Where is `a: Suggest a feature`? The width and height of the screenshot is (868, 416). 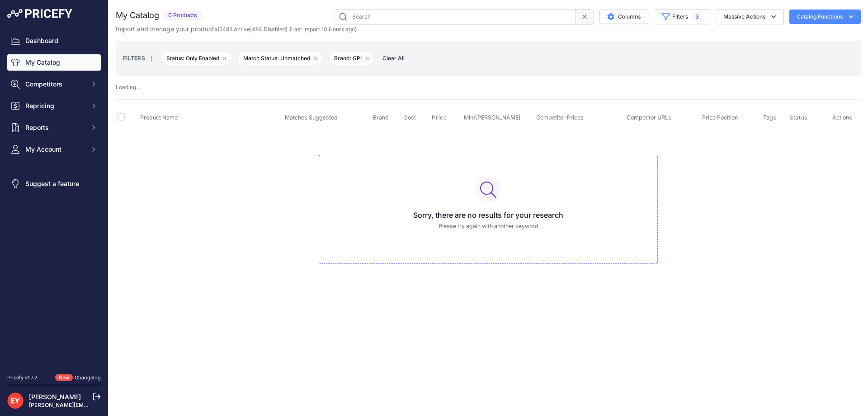 a: Suggest a feature is located at coordinates (54, 184).